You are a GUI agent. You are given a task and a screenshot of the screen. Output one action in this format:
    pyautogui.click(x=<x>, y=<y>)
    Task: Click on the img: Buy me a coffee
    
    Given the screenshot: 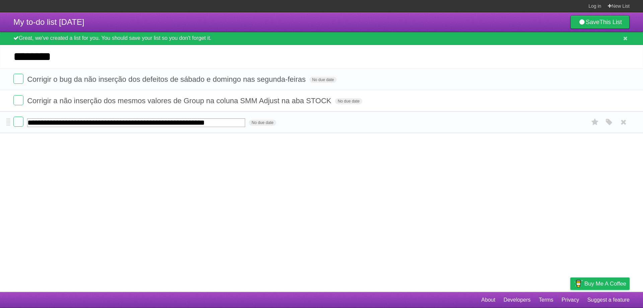 What is the action you would take?
    pyautogui.click(x=578, y=283)
    